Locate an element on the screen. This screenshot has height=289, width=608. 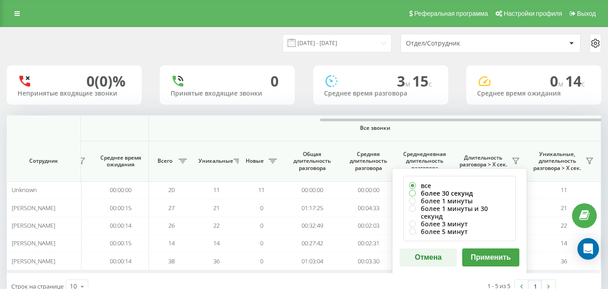
span: 26 is located at coordinates (171, 225).